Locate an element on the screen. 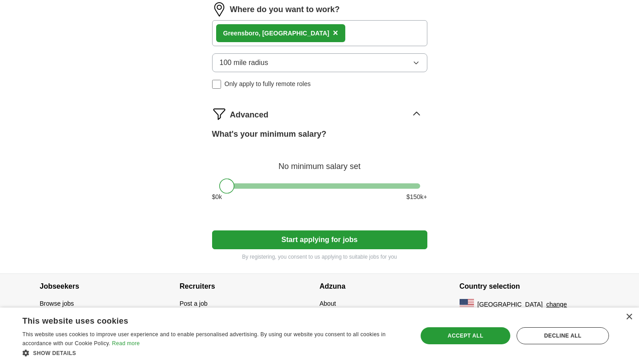 The width and height of the screenshot is (639, 364). img: US flag is located at coordinates (467, 304).